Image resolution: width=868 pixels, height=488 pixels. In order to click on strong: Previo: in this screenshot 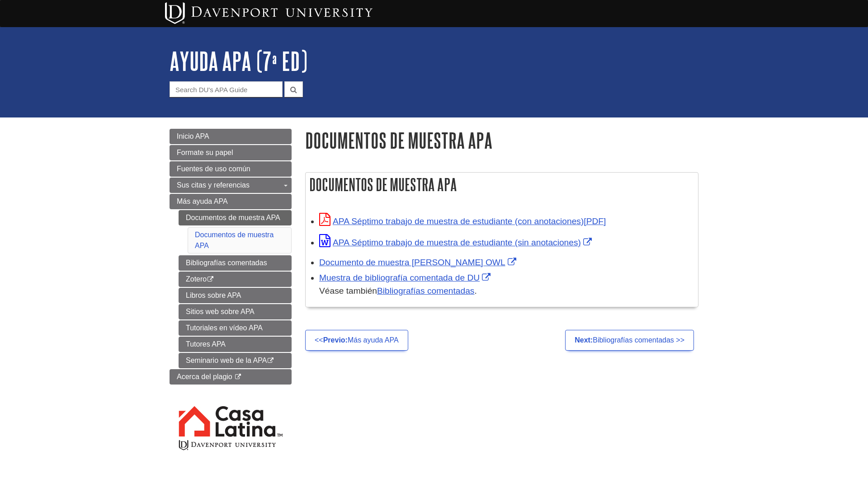, I will do `click(335, 340)`.